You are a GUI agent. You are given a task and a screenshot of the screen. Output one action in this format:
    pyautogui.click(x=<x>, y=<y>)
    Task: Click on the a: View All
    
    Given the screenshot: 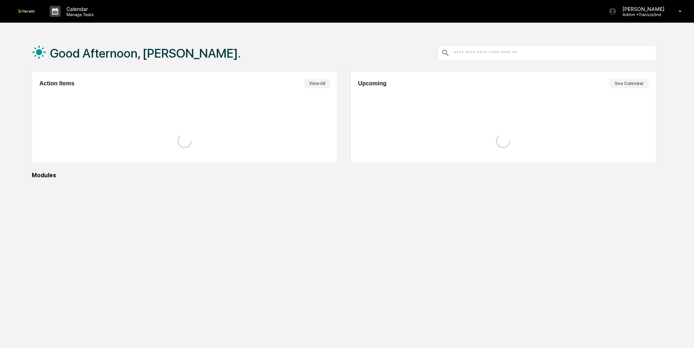 What is the action you would take?
    pyautogui.click(x=317, y=84)
    